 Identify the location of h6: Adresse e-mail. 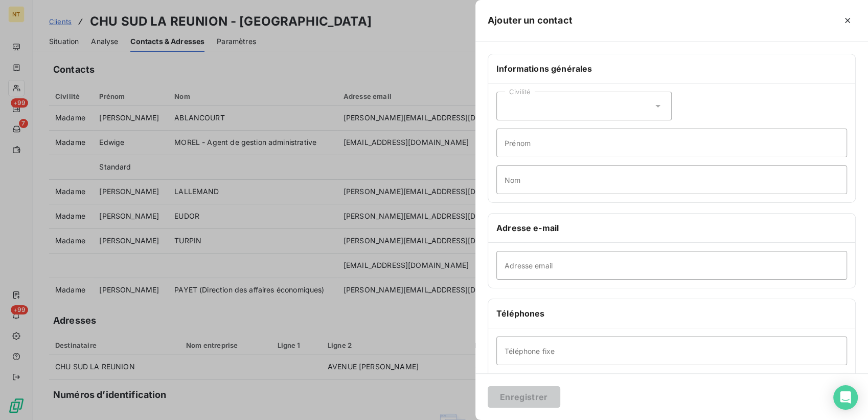
(672, 228).